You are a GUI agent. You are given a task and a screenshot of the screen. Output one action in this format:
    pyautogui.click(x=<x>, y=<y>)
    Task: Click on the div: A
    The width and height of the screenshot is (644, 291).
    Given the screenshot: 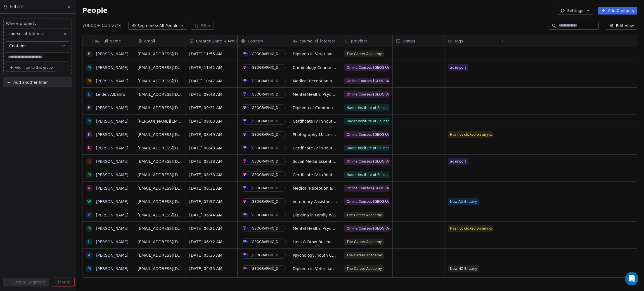 What is the action you would take?
    pyautogui.click(x=89, y=255)
    